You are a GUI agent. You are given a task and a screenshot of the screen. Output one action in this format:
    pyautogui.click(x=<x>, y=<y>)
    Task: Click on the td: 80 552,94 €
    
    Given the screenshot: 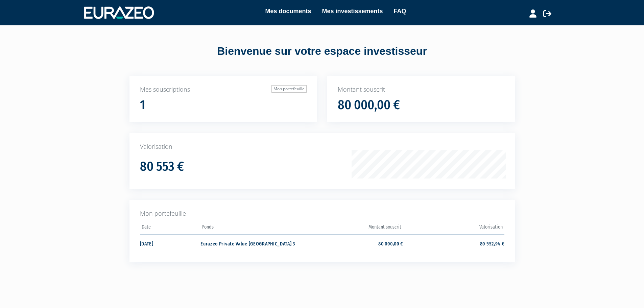 What is the action you would take?
    pyautogui.click(x=453, y=243)
    